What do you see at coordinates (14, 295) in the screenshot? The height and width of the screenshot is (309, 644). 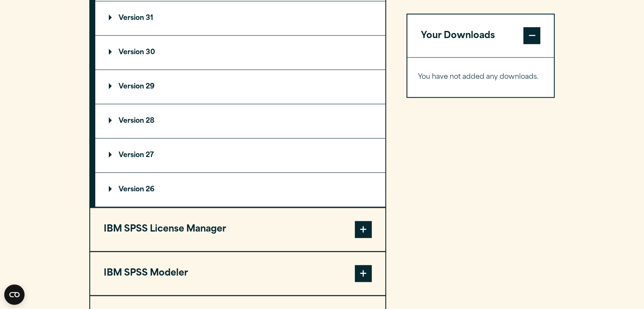 I see `button: Open CMP widget` at bounding box center [14, 295].